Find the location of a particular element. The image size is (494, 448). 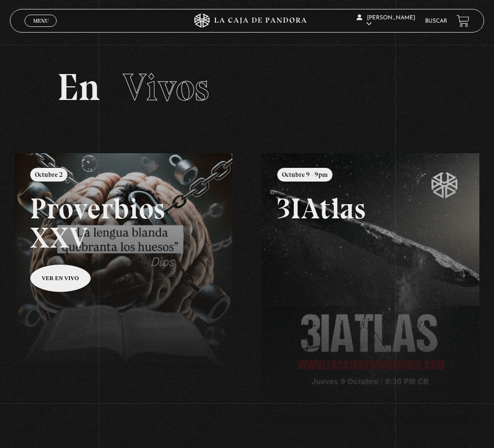

span: Menu is located at coordinates (41, 20).